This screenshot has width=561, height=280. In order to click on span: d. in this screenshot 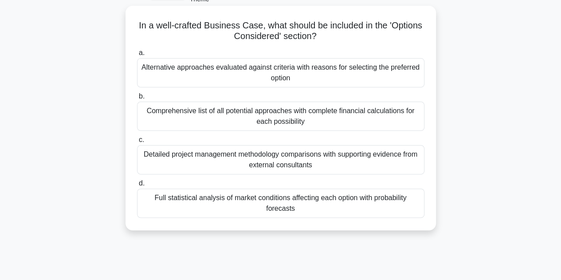, I will do `click(141, 183)`.